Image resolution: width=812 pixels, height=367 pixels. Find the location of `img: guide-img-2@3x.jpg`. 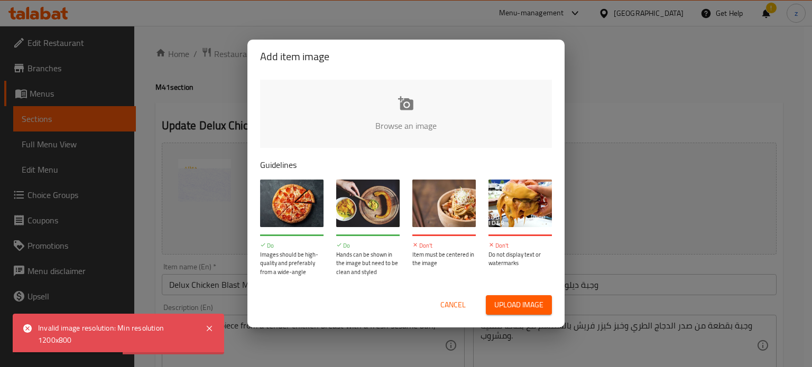

img: guide-img-2@3x.jpg is located at coordinates (368, 204).